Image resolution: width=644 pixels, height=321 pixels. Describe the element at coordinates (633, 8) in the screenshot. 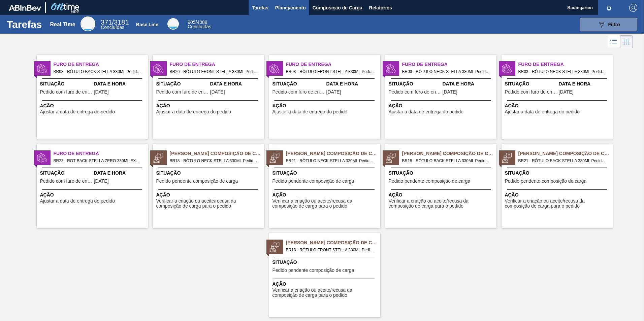

I see `img: Logout` at that location.